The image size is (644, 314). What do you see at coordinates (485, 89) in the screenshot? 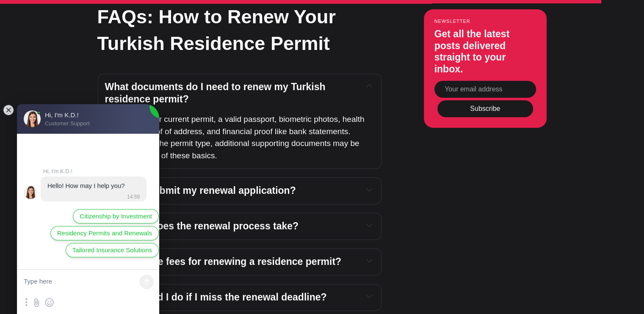
I see `input: Your email address` at bounding box center [485, 89].